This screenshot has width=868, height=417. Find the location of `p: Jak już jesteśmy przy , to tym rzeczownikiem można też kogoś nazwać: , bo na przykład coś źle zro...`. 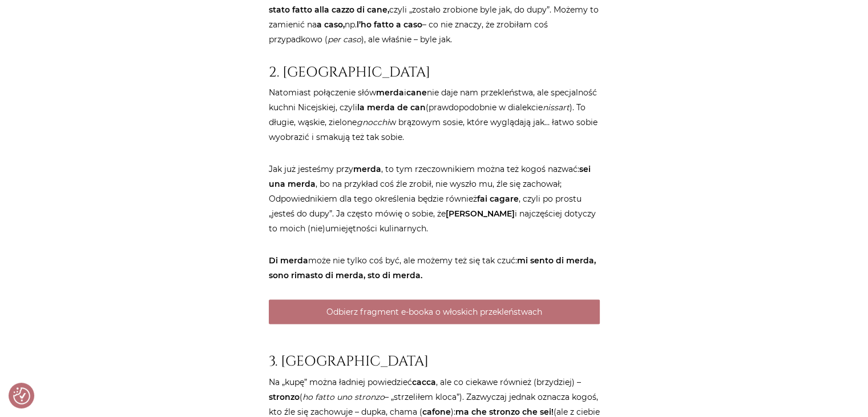

p: Jak już jesteśmy przy , to tym rzeczownikiem można też kogoś nazwać: , bo na przykład coś źle zro... is located at coordinates (434, 199).